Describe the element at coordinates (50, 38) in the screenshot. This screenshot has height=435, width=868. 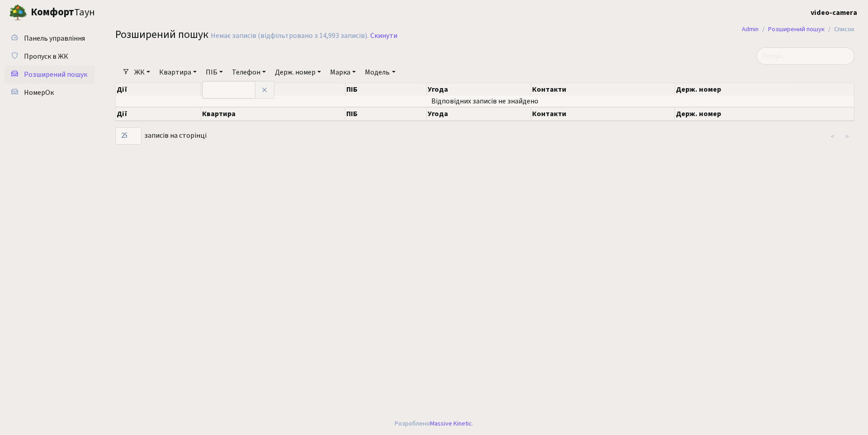
I see `a: Панель управління` at that location.